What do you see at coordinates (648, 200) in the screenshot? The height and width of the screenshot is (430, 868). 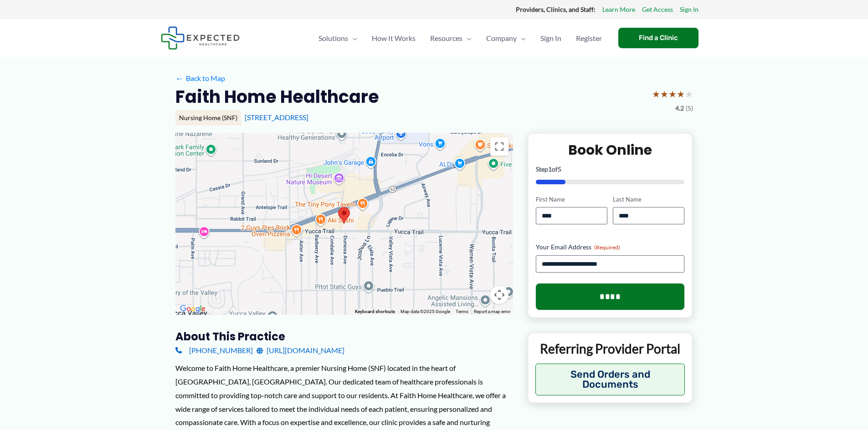 I see `label: Last Name` at bounding box center [648, 200].